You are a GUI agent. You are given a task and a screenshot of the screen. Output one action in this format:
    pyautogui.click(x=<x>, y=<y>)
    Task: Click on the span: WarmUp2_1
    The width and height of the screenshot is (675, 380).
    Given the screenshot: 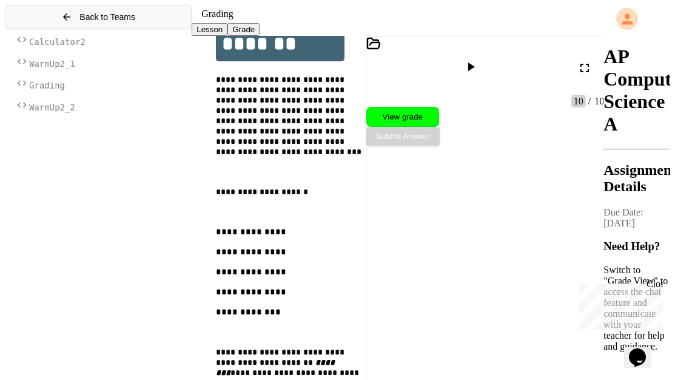 What is the action you would take?
    pyautogui.click(x=52, y=64)
    